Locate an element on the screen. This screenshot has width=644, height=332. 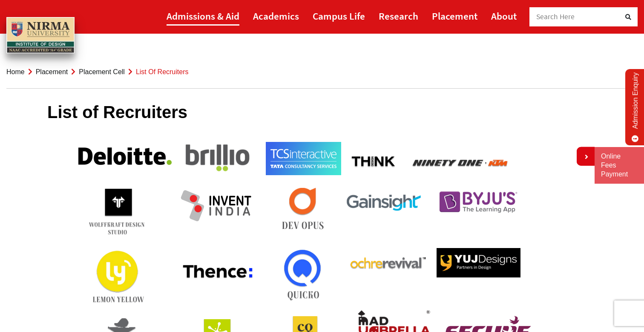
a: Placement Cell is located at coordinates (102, 72).